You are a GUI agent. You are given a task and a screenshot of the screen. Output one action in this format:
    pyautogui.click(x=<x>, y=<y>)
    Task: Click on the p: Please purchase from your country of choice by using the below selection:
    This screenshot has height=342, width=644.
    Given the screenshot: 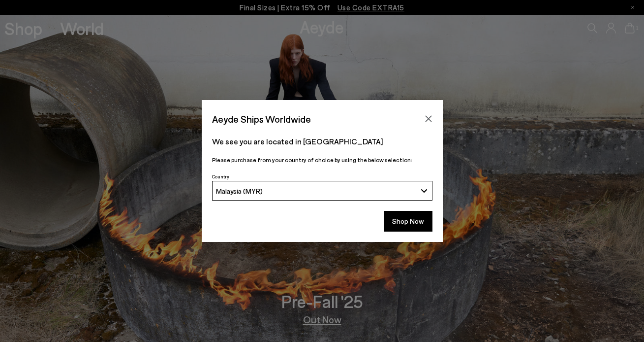 What is the action you would take?
    pyautogui.click(x=323, y=159)
    